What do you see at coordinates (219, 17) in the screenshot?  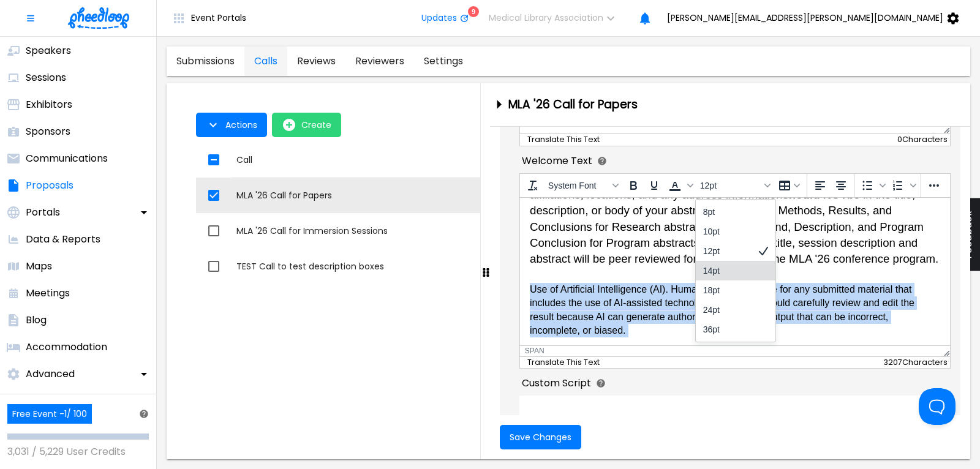 I see `span: Event Portals` at bounding box center [219, 17].